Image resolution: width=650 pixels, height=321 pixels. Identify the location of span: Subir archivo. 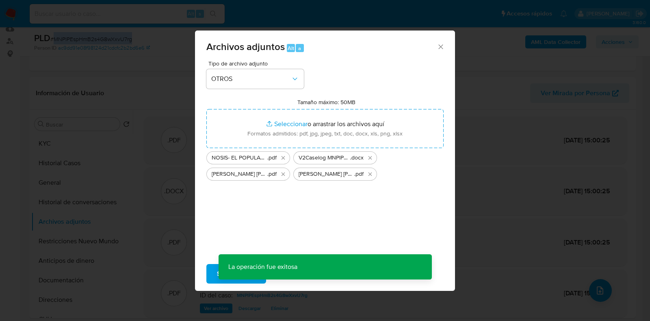
(236, 274).